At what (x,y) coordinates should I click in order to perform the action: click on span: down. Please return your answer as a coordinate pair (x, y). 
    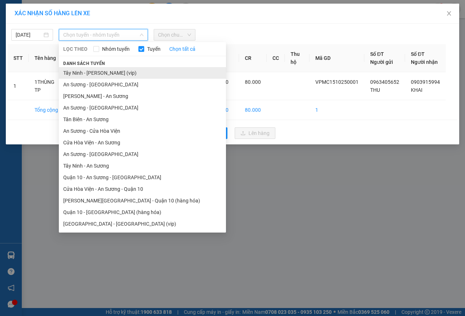
    Looking at the image, I should click on (142, 35).